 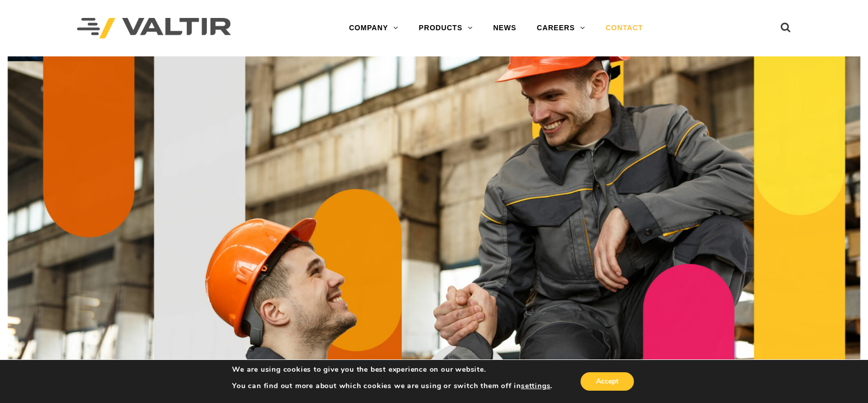 What do you see at coordinates (374, 28) in the screenshot?
I see `a: COMPANY` at bounding box center [374, 28].